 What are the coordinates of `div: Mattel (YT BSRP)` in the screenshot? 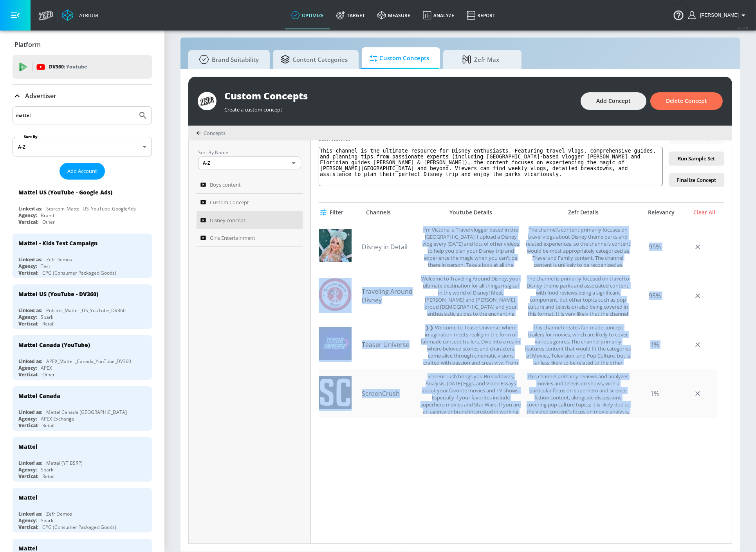 It's located at (65, 463).